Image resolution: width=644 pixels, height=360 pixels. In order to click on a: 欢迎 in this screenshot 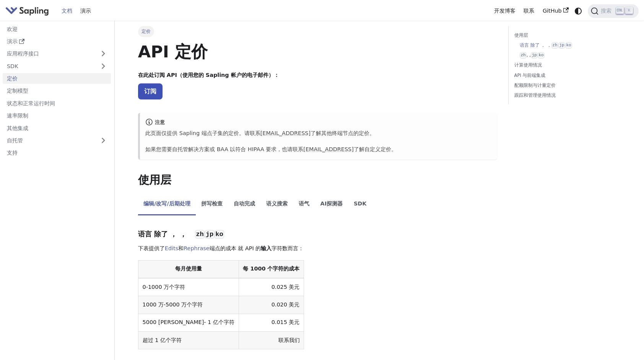, I will do `click(57, 29)`.